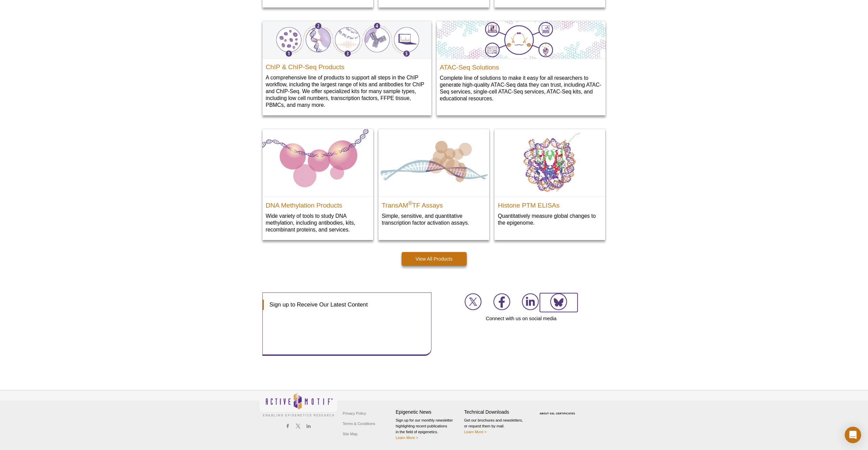  What do you see at coordinates (559, 302) in the screenshot?
I see `img: Join us on Bluesky` at bounding box center [559, 302].